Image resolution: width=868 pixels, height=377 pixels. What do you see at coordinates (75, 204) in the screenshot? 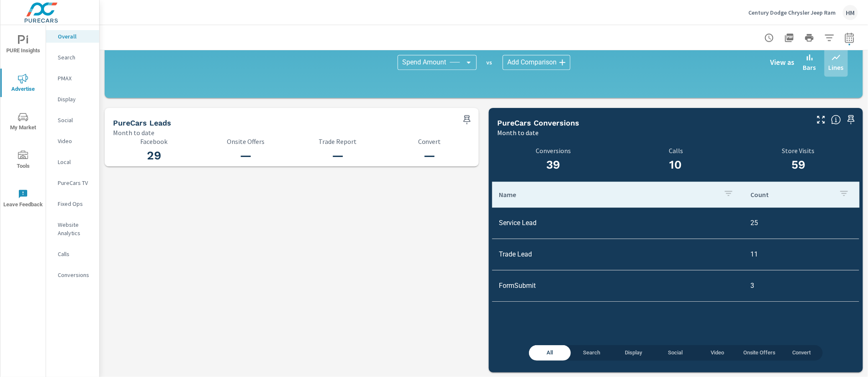
I see `p: Fixed Ops` at bounding box center [75, 204].